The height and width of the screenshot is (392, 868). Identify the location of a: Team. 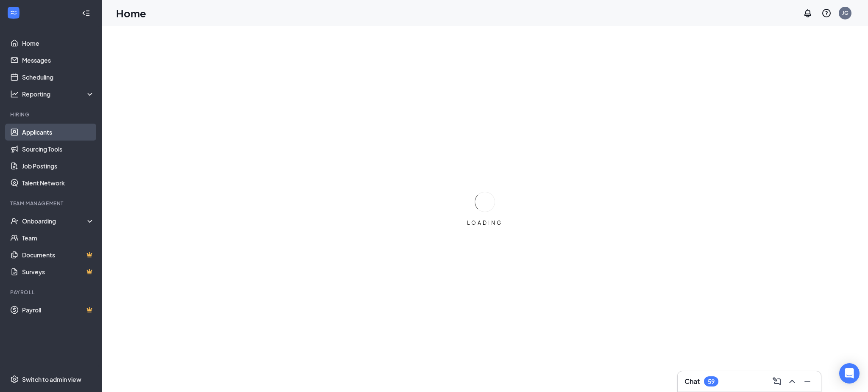
(58, 238).